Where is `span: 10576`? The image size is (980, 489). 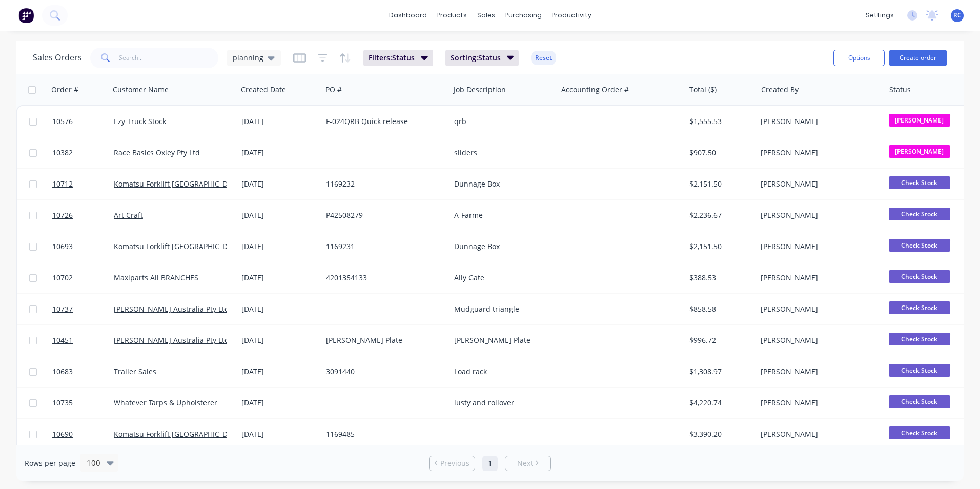
span: 10576 is located at coordinates (63, 122).